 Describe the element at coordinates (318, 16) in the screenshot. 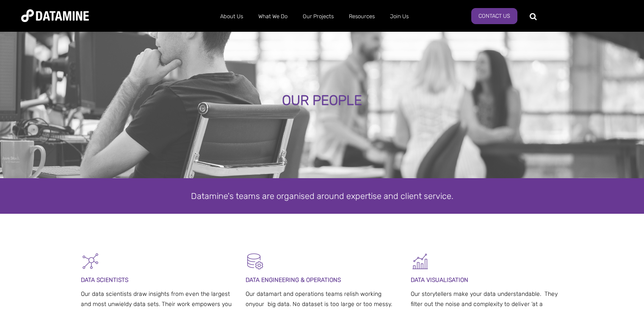

I see `a: Our Projects` at that location.